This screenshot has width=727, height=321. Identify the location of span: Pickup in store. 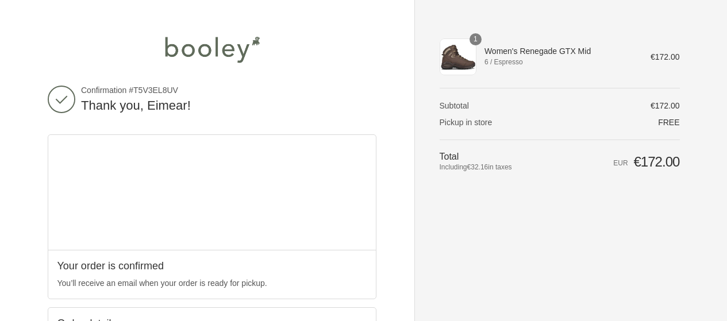
(466, 122).